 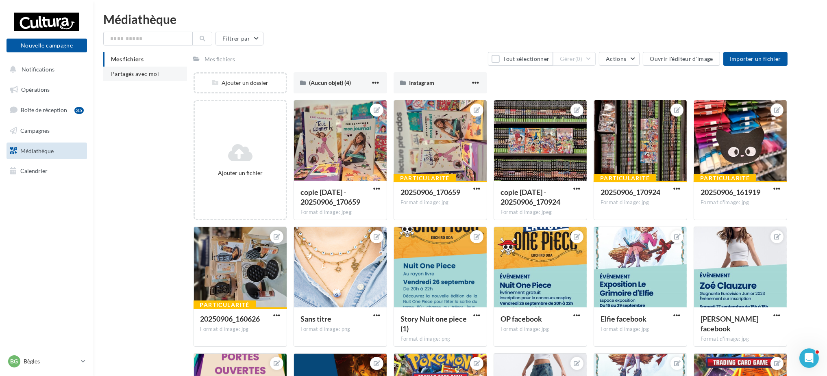 What do you see at coordinates (47, 90) in the screenshot?
I see `a: Opérations` at bounding box center [47, 90].